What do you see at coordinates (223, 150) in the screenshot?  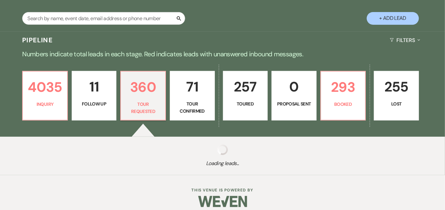 I see `img: loading spinner` at bounding box center [223, 150].